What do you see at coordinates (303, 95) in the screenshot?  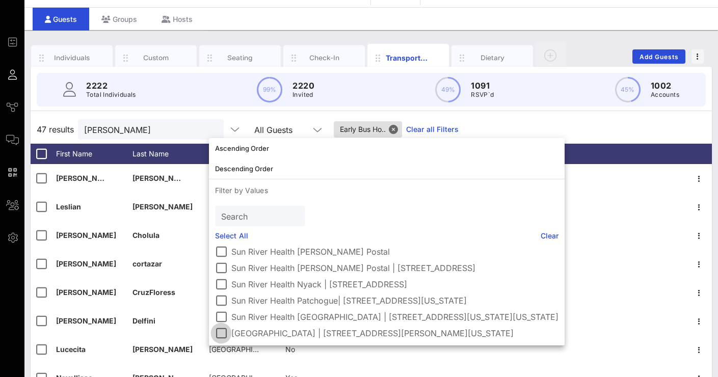 I see `p: Invited` at bounding box center [303, 95].